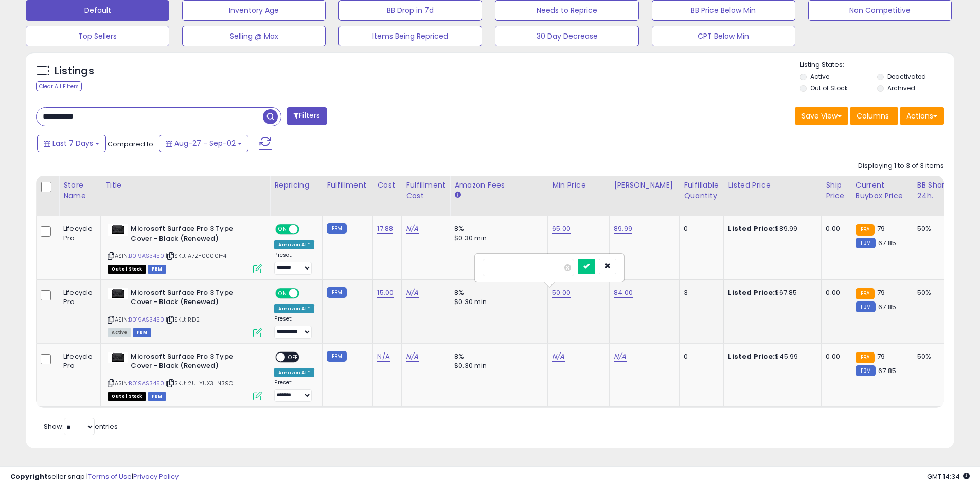 The width and height of the screenshot is (980, 487). Describe the element at coordinates (410, 36) in the screenshot. I see `button: Items Being Repriced` at that location.